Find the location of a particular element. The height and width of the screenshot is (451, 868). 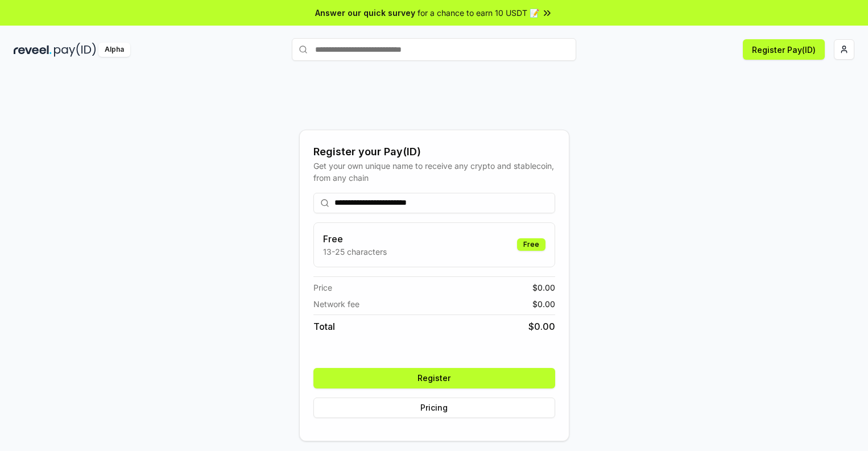

span: for a chance to earn 10 USDT 📝 is located at coordinates (478, 13).